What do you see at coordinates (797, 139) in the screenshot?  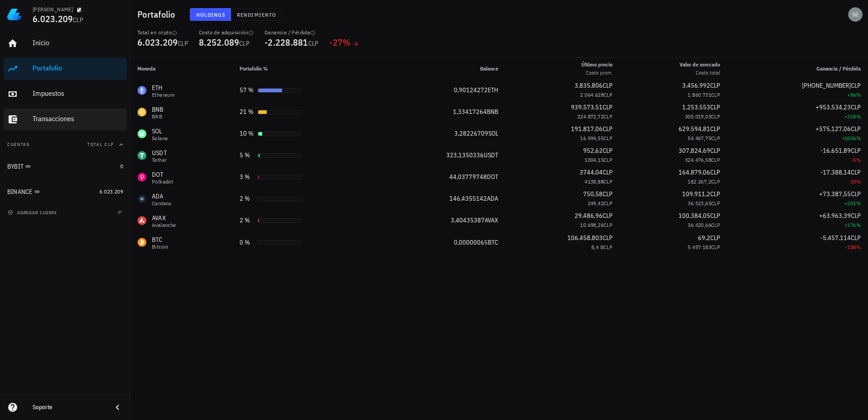 I see `div: +1056` at bounding box center [797, 139].